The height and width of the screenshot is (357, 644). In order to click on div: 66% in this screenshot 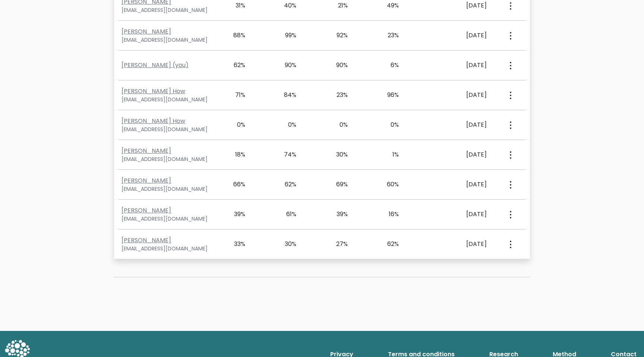, I will do `click(234, 185)`.